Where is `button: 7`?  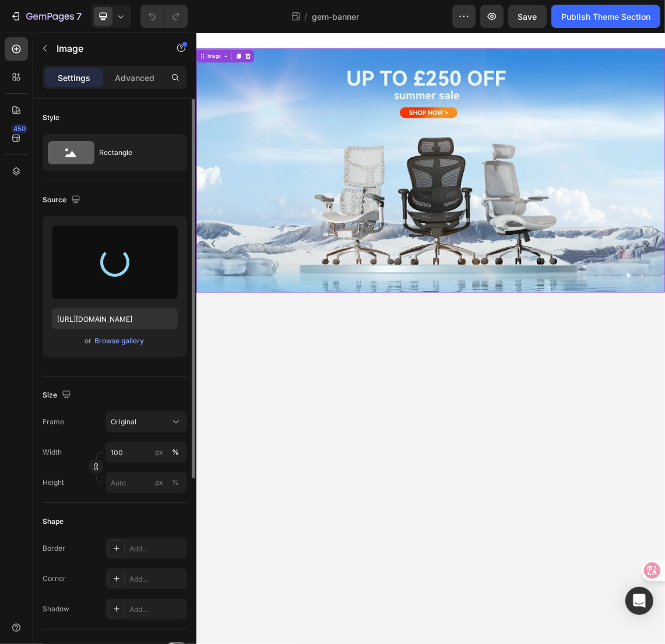
button: 7 is located at coordinates (45, 16).